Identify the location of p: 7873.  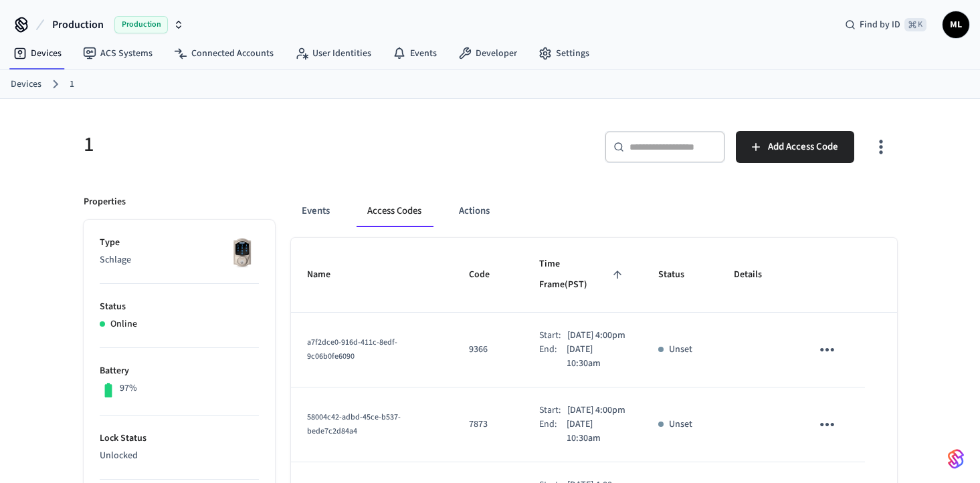
(488, 424).